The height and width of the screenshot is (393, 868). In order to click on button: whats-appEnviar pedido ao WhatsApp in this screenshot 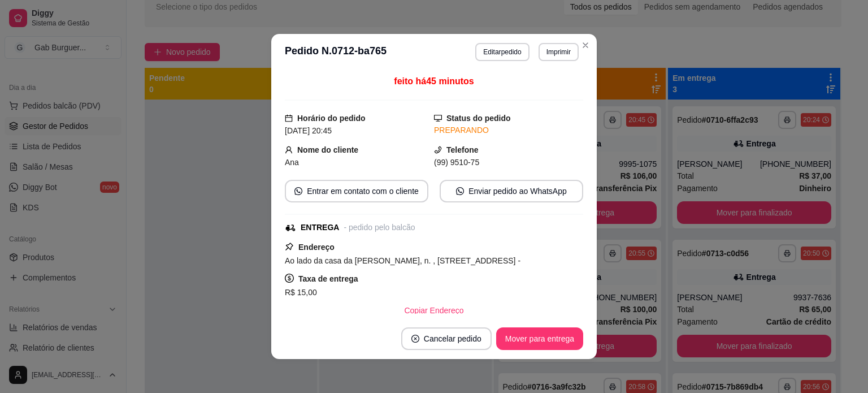, I will do `click(511, 191)`.